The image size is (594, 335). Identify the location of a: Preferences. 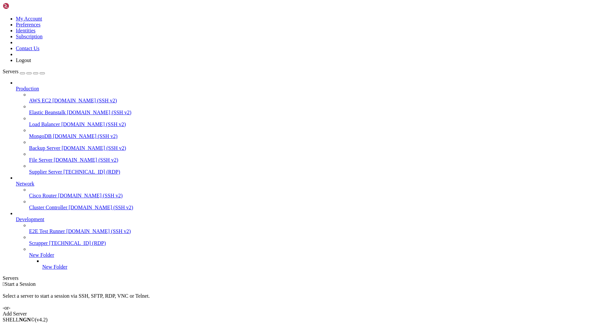
(28, 24).